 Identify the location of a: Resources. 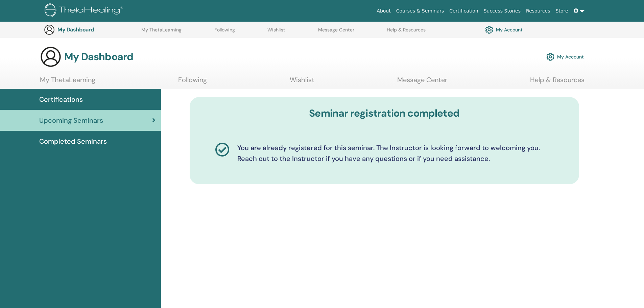
(538, 11).